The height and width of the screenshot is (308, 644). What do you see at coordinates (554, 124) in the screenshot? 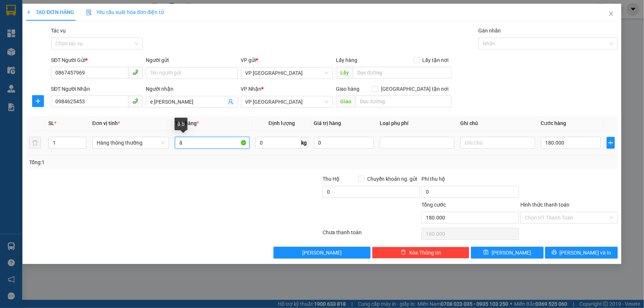
I see `span: Cước hàng` at bounding box center [554, 124].